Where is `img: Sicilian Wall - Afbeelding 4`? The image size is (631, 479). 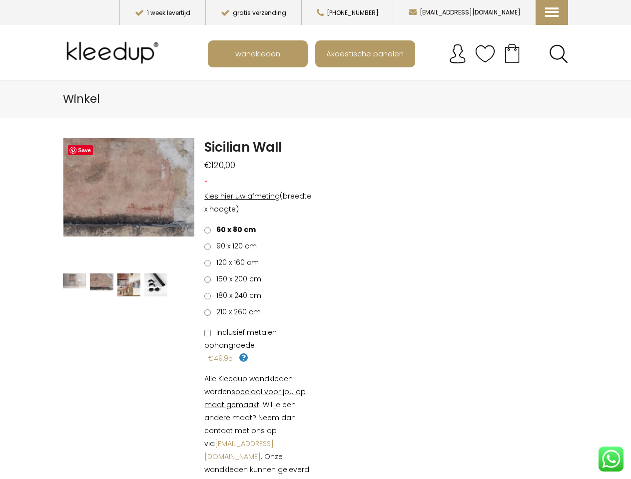
img: Sicilian Wall - Afbeelding 4 is located at coordinates (156, 285).